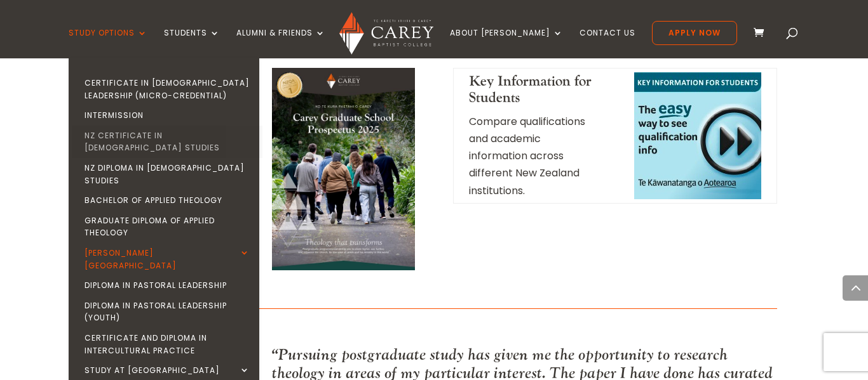  What do you see at coordinates (167, 116) in the screenshot?
I see `a: Intermission` at bounding box center [167, 116].